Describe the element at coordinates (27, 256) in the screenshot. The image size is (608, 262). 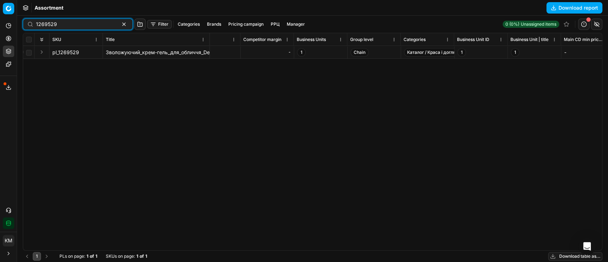
I see `button: Go to previous page` at that location.